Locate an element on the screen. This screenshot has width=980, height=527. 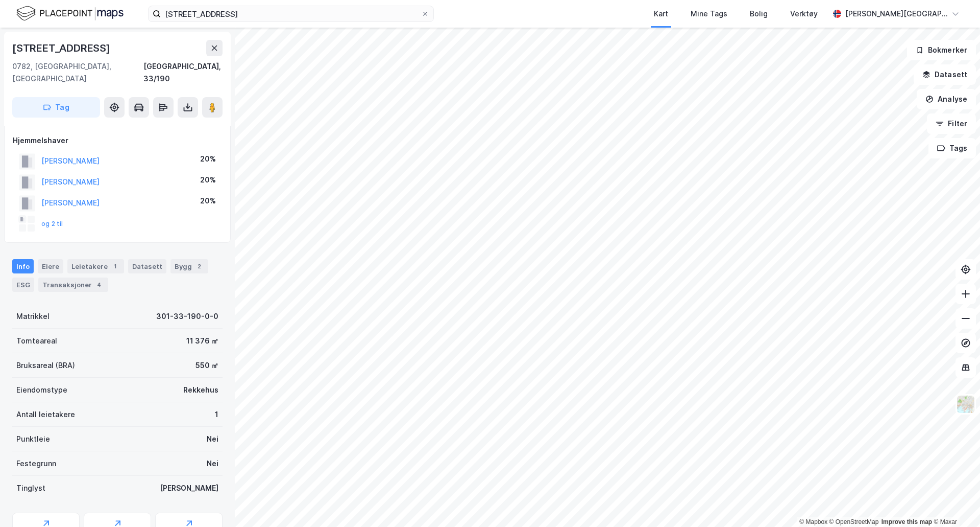
img: Z is located at coordinates (966, 404).